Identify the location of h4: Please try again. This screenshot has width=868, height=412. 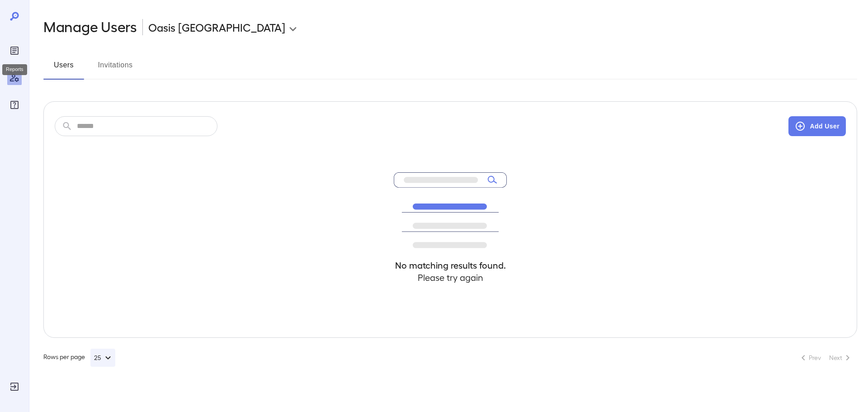
(450, 277).